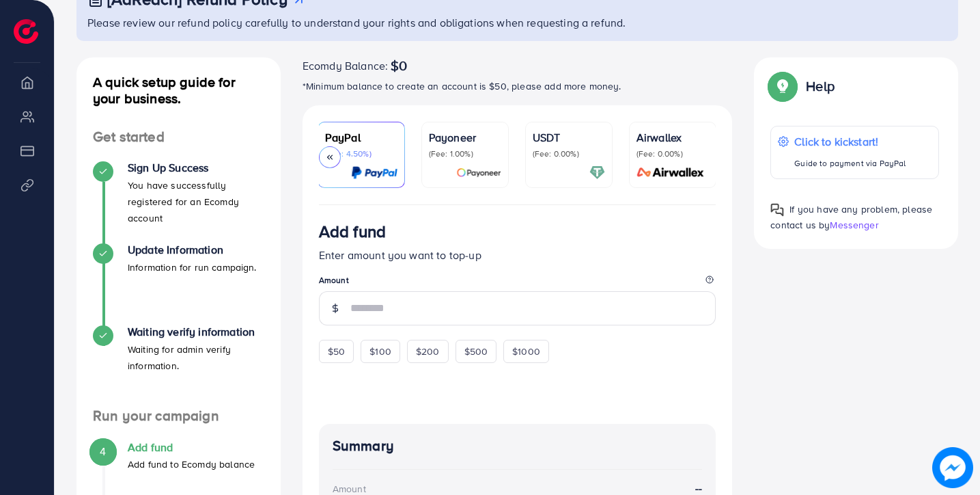 This screenshot has width=980, height=495. I want to click on p: Information for run campaign., so click(192, 267).